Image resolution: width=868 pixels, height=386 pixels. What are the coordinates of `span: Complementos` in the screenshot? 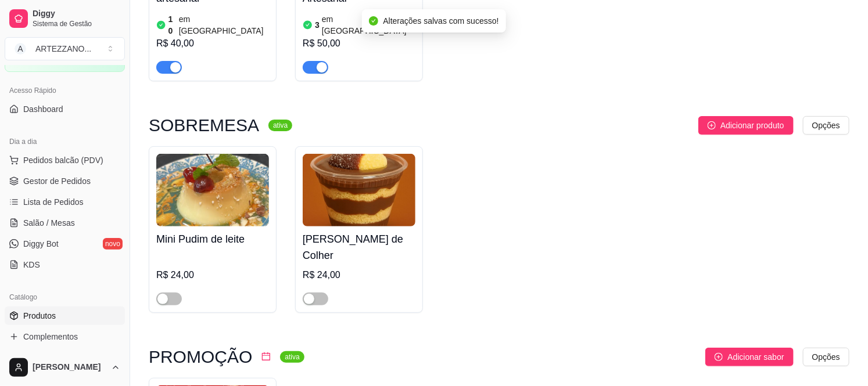 It's located at (51, 337).